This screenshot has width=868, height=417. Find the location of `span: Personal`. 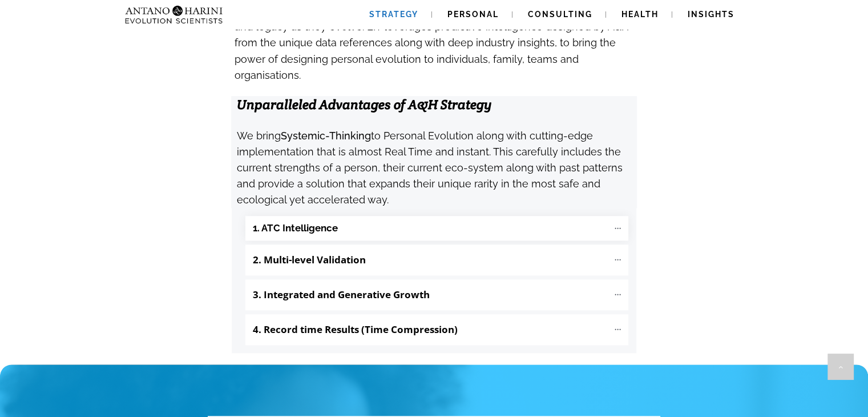

span: Personal is located at coordinates (473, 14).